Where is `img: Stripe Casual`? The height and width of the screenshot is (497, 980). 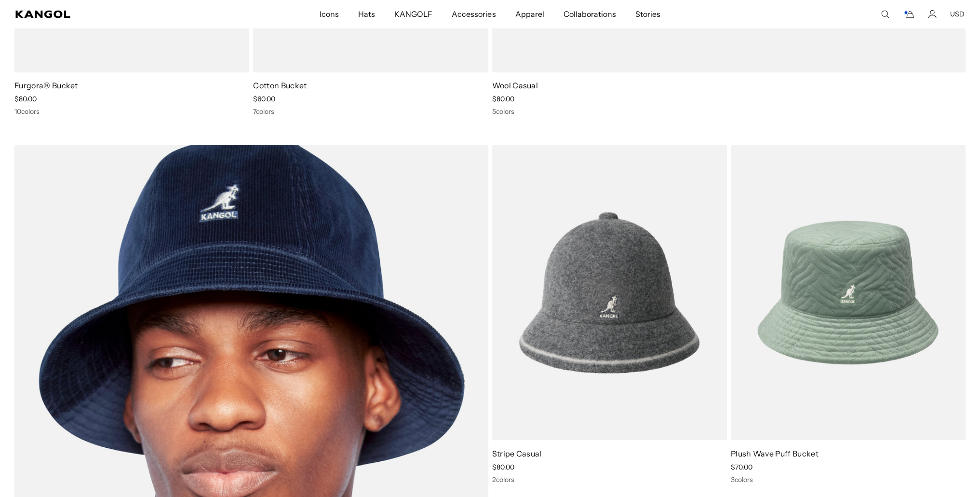 img: Stripe Casual is located at coordinates (610, 292).